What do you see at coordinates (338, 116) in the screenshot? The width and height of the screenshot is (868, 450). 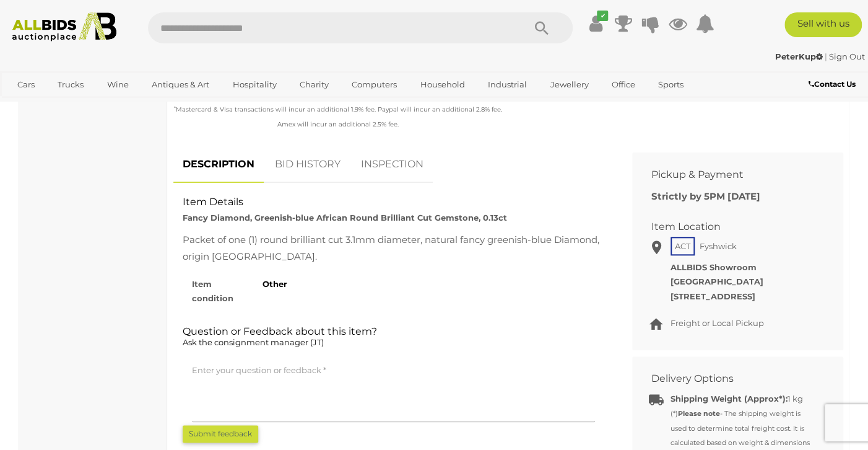 I see `small: Mastercard & Visa transactions will incur an additional 1.9% fee. Paypal will incur an additional...` at bounding box center [338, 116].